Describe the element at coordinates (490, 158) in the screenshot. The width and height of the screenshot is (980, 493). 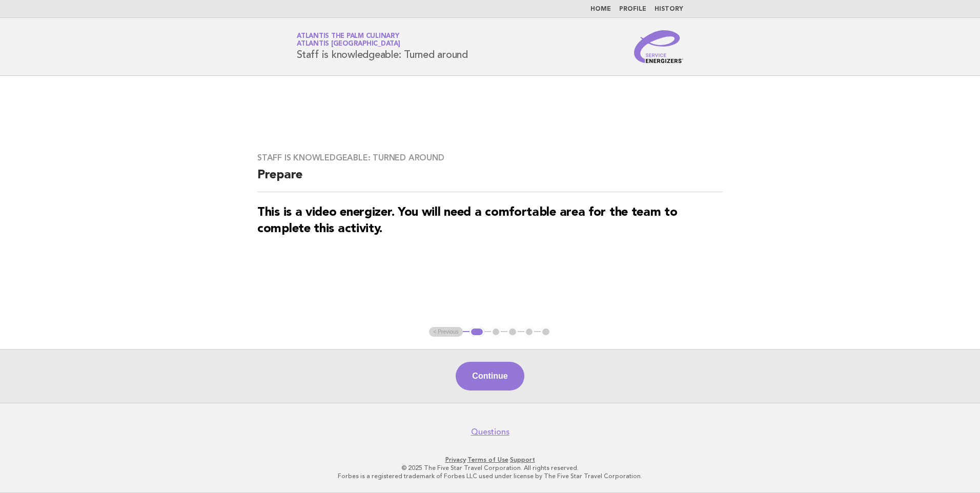
I see `h3: Staff is knowledgeable: Turned around` at that location.